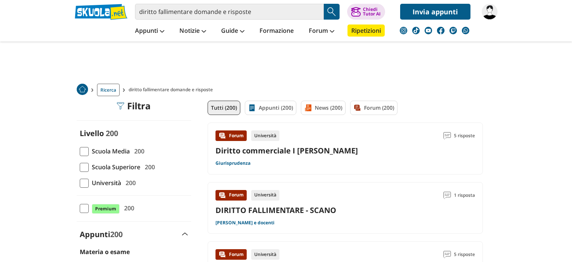  What do you see at coordinates (230, 12) in the screenshot?
I see `input: Cerca appunti, riassunti o versioni` at bounding box center [230, 12].